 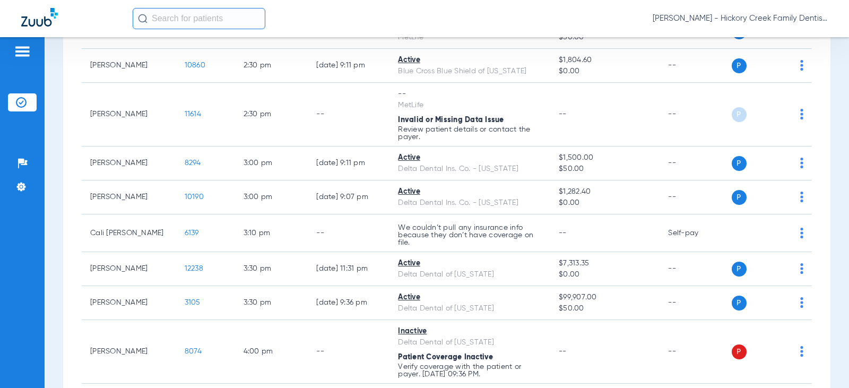 I want to click on span: $1,500.00, so click(x=605, y=158).